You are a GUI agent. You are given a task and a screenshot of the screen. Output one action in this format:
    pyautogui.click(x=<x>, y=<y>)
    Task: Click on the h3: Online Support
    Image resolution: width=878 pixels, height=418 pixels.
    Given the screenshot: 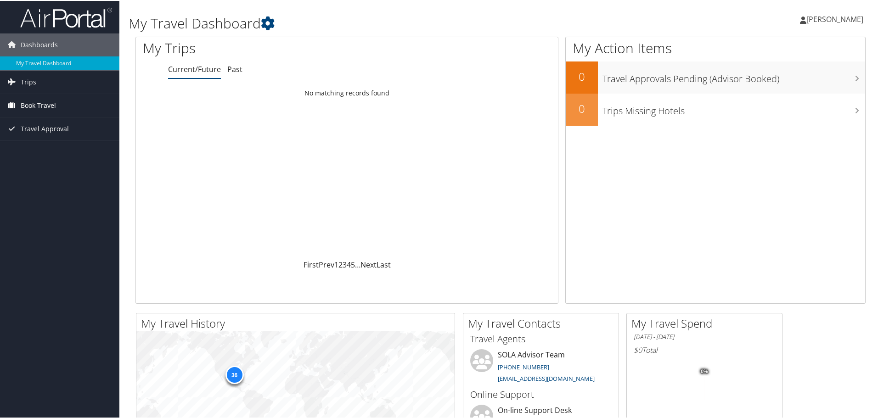 What is the action you would take?
    pyautogui.click(x=541, y=394)
    